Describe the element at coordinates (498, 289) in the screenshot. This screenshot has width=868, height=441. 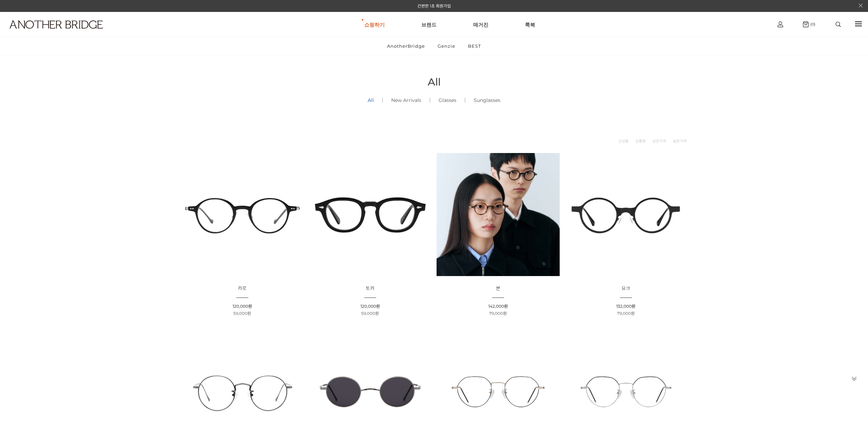
I see `a: 본` at that location.